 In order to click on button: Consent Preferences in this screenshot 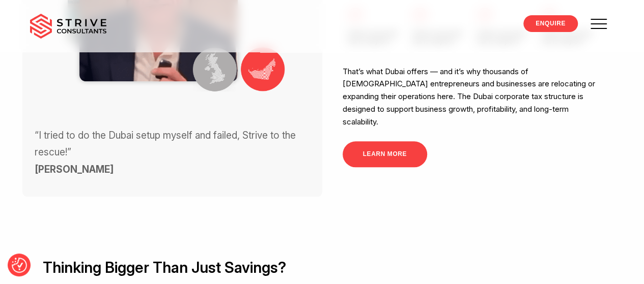, I will do `click(20, 265)`.